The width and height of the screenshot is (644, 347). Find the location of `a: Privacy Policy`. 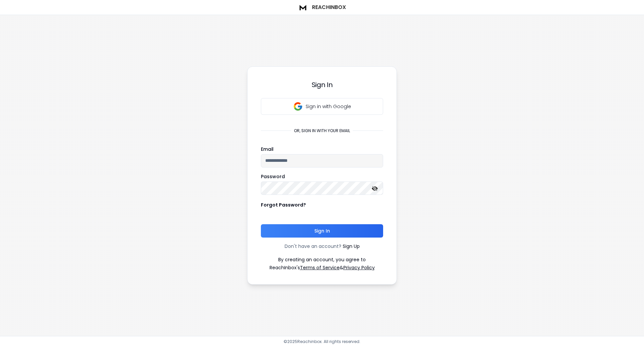

a: Privacy Policy is located at coordinates (360, 268).